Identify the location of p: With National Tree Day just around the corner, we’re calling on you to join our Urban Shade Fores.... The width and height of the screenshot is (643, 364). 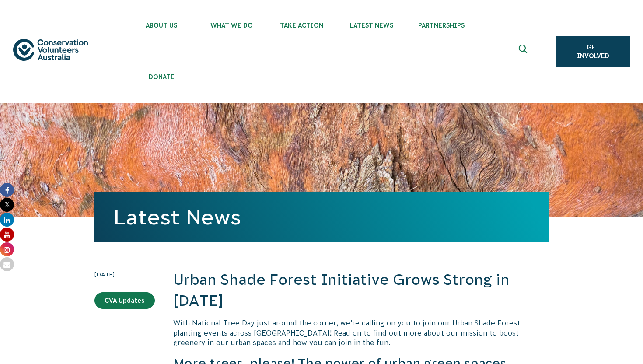
(361, 332).